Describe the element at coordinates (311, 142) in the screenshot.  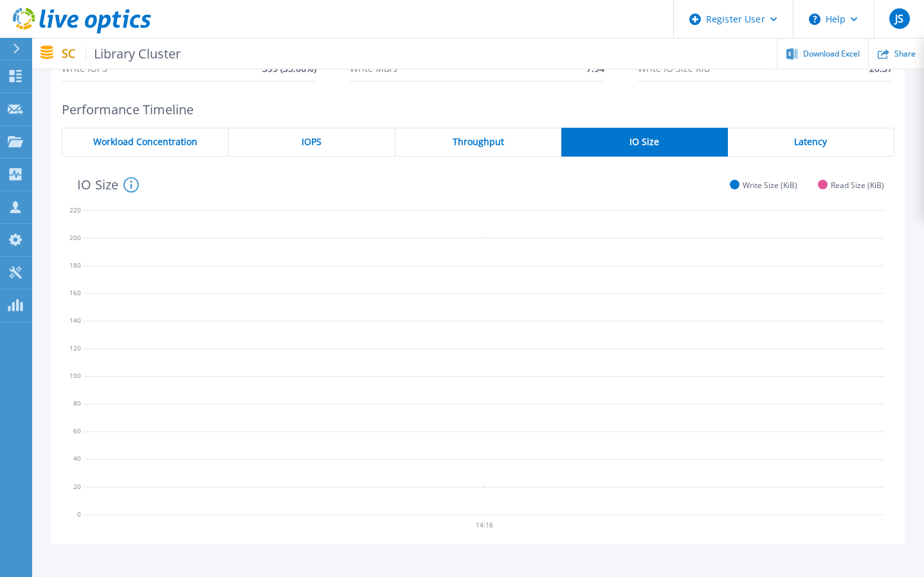
I see `span: IOPS` at that location.